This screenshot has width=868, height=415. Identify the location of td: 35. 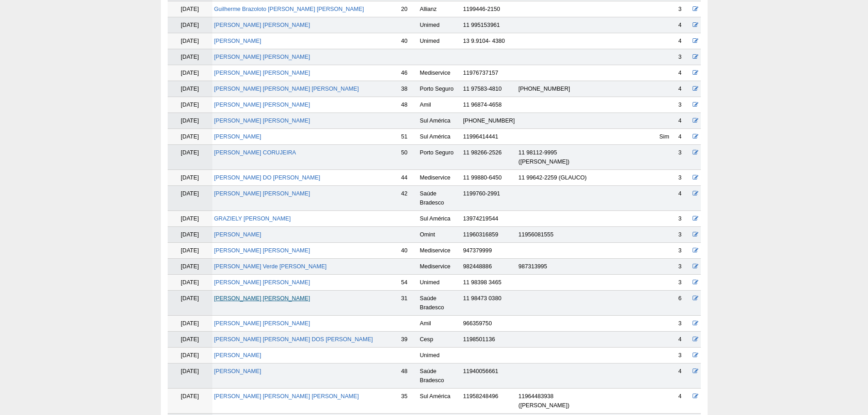
(408, 401).